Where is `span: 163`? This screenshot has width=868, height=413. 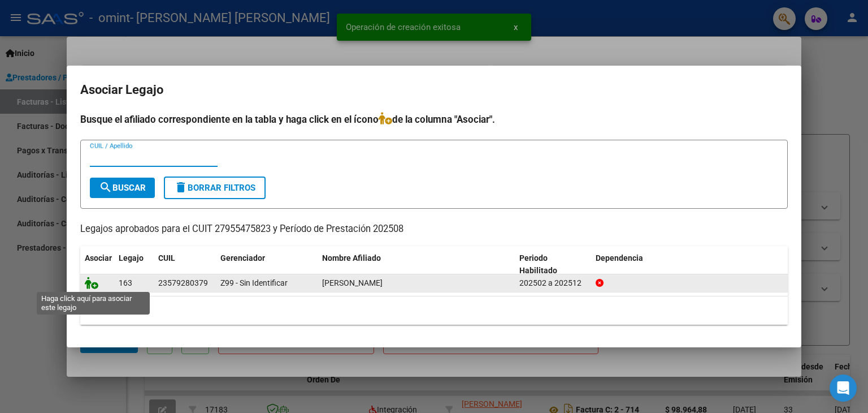 span: 163 is located at coordinates (125, 283).